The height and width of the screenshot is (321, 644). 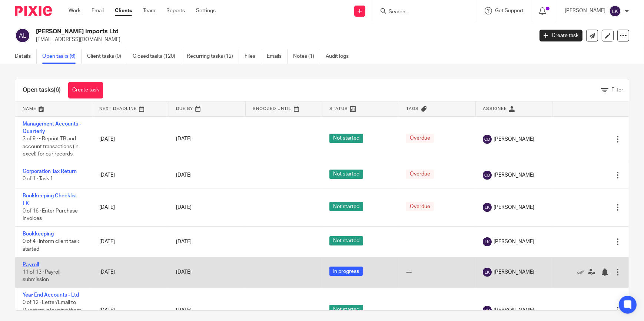 What do you see at coordinates (339, 109) in the screenshot?
I see `span: Status` at bounding box center [339, 109].